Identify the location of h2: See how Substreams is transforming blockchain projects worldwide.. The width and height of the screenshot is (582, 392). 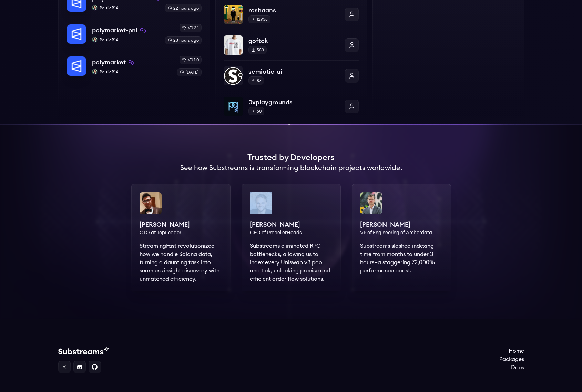
(291, 168).